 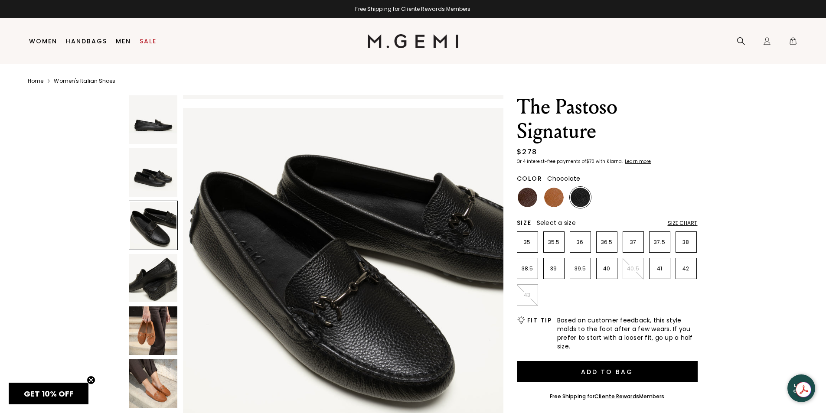 I want to click on span: Chocolate, so click(x=563, y=179).